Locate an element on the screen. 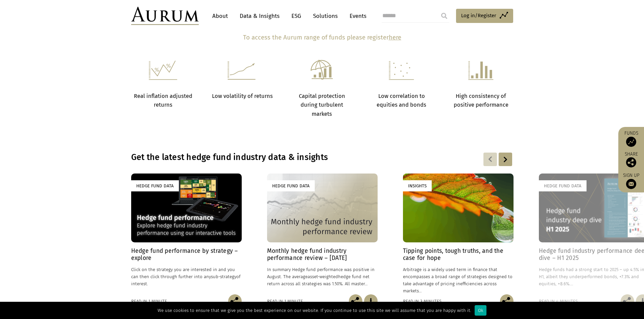 The image size is (644, 319). span: Log in/Register is located at coordinates (479, 15).